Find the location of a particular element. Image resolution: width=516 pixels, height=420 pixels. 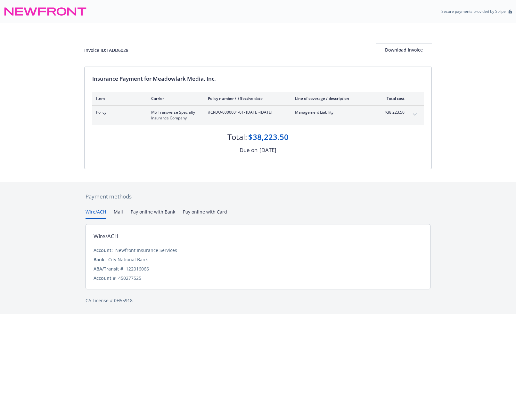

span: $38,223.50 is located at coordinates (393, 112).